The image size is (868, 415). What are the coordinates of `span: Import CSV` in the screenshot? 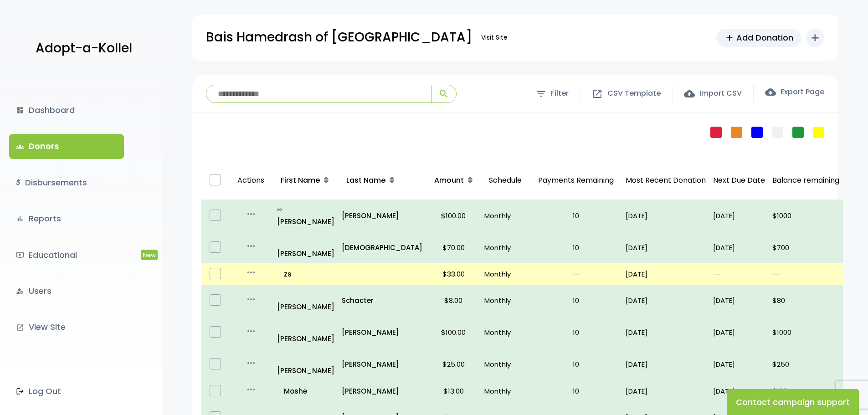 It's located at (720, 93).